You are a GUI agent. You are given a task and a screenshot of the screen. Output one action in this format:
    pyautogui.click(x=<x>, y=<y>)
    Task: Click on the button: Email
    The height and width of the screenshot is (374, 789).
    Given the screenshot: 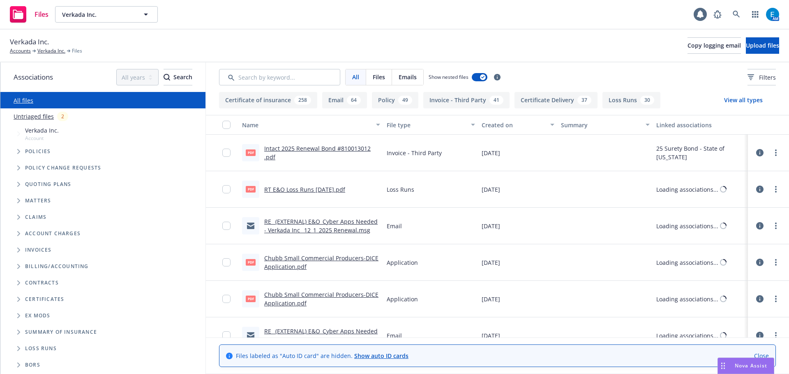 What is the action you would take?
    pyautogui.click(x=344, y=100)
    